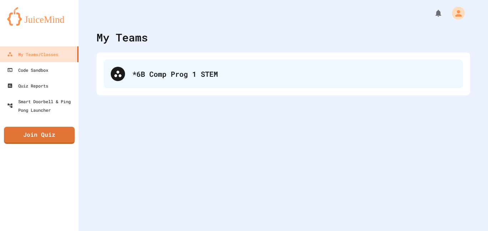  Describe the element at coordinates (39, 135) in the screenshot. I see `a: Join Quiz` at that location.